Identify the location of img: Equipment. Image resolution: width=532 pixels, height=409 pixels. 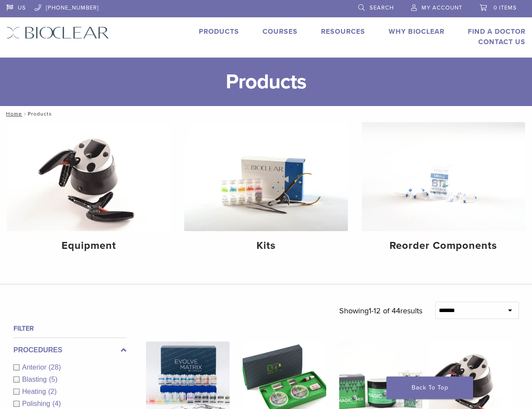
(89, 177).